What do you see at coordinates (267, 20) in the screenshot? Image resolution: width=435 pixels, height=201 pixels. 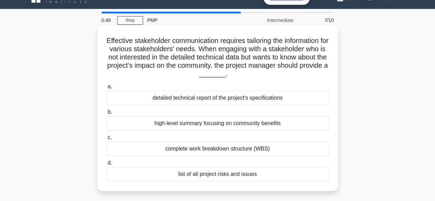 I see `div: Intermediate` at bounding box center [267, 20].